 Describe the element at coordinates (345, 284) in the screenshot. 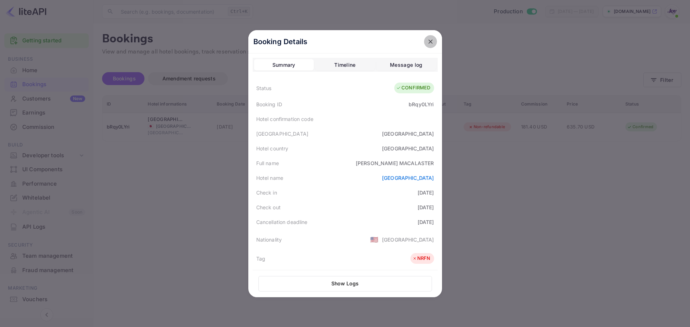

I see `button: Show Logs` at that location.